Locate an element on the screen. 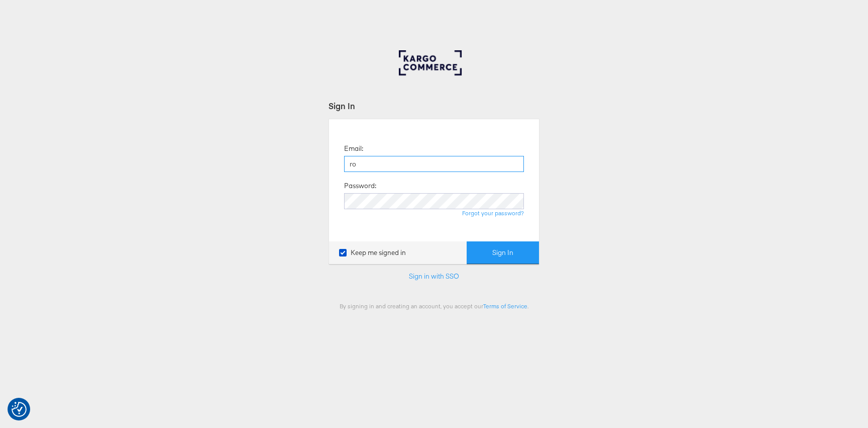 Image resolution: width=868 pixels, height=428 pixels. input: Email is located at coordinates (434, 164).